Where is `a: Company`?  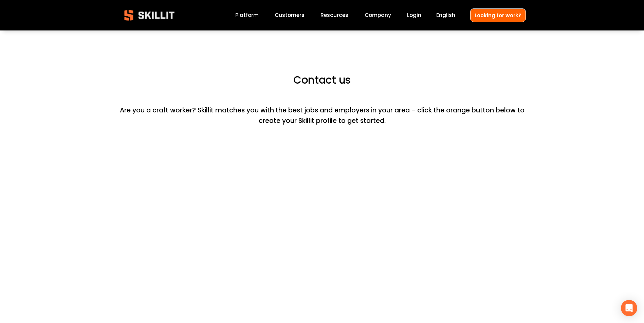
a: Company is located at coordinates (378, 15).